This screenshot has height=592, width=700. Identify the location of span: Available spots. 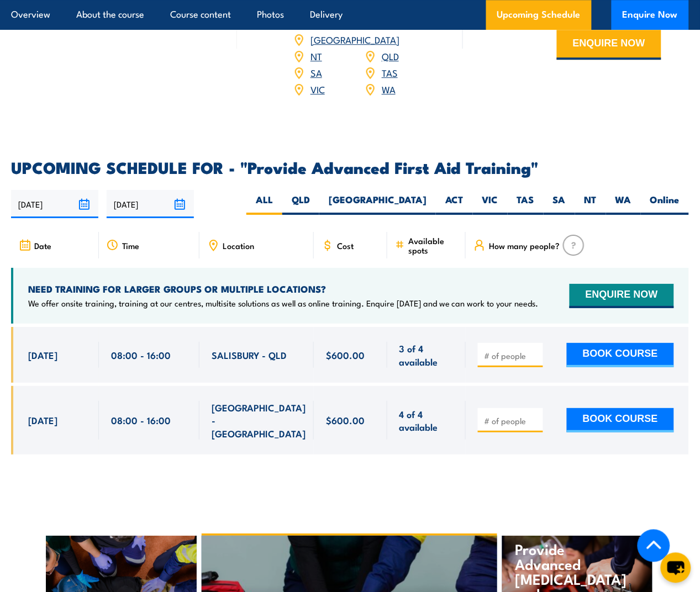
(433, 245).